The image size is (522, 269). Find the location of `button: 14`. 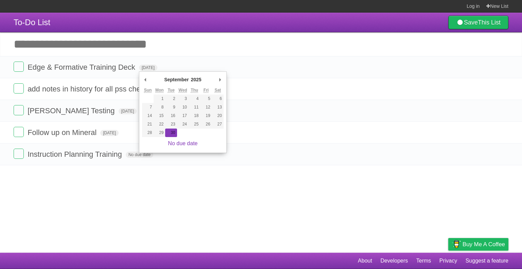

button: 14 is located at coordinates (148, 116).